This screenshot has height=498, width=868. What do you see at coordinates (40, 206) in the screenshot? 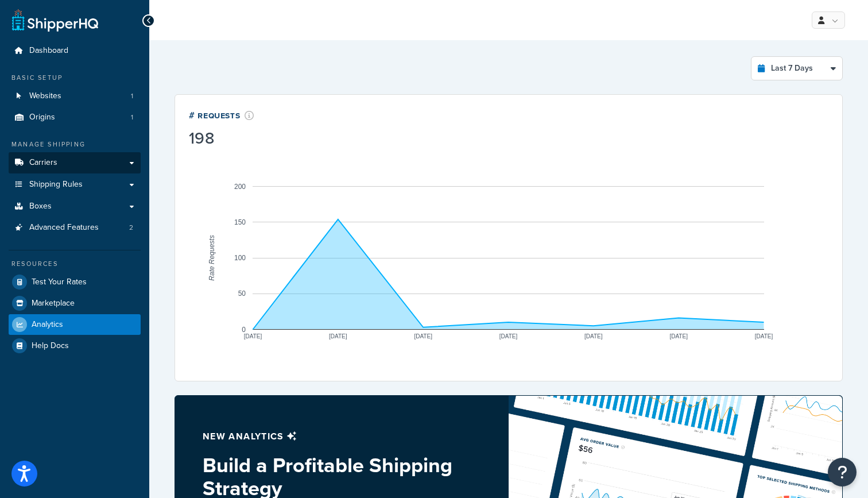
I see `span: Boxes` at bounding box center [40, 206].